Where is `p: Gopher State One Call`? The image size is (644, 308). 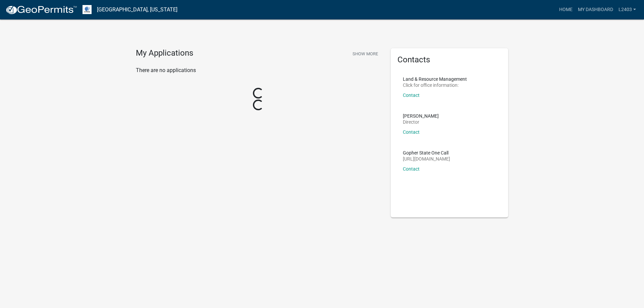
p: Gopher State One Call is located at coordinates (426, 153).